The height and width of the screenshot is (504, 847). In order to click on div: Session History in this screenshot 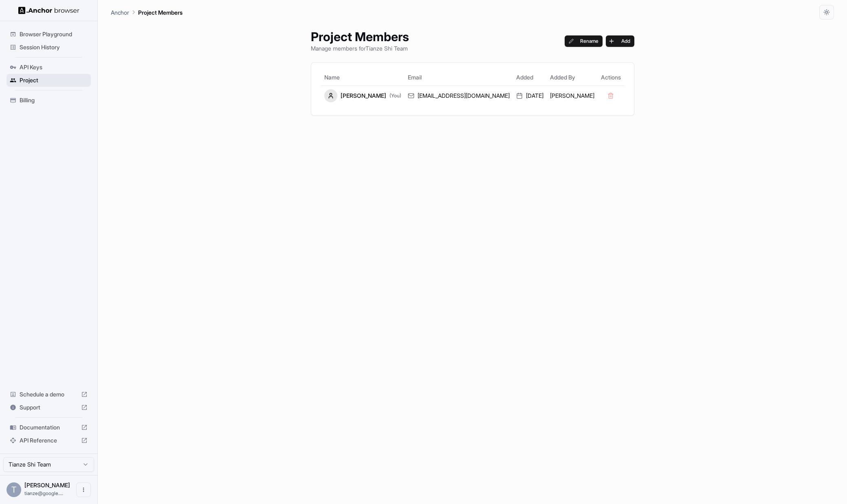, I will do `click(48, 47)`.